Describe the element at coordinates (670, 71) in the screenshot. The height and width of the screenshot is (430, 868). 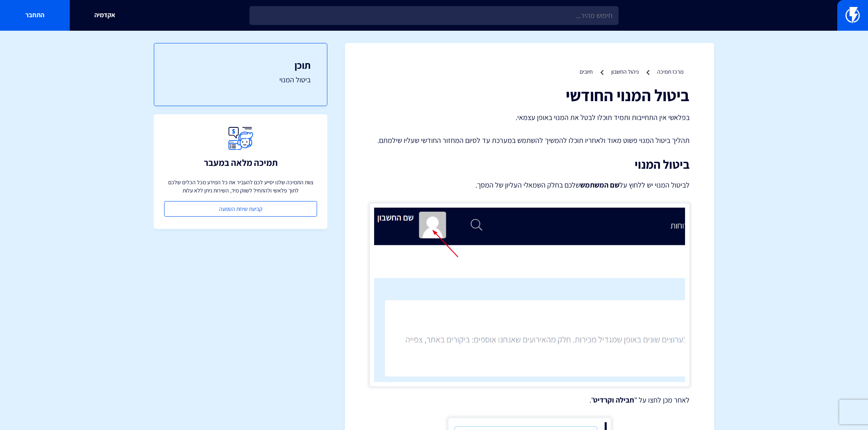
I see `a: מרכז תמיכה` at that location.